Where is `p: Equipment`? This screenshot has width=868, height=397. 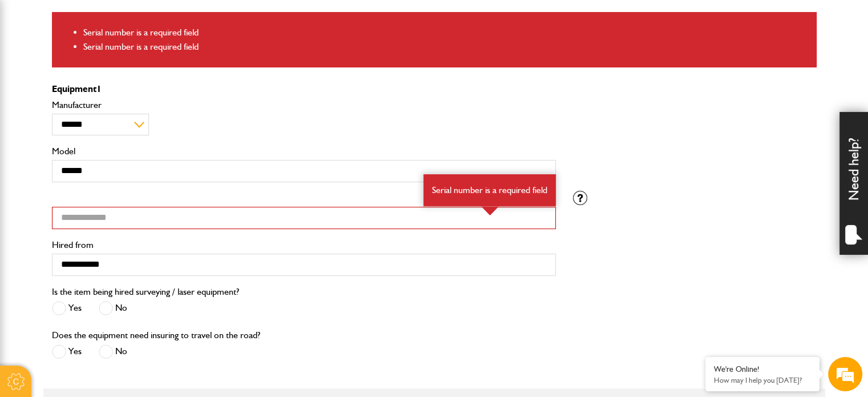 p: Equipment is located at coordinates (304, 89).